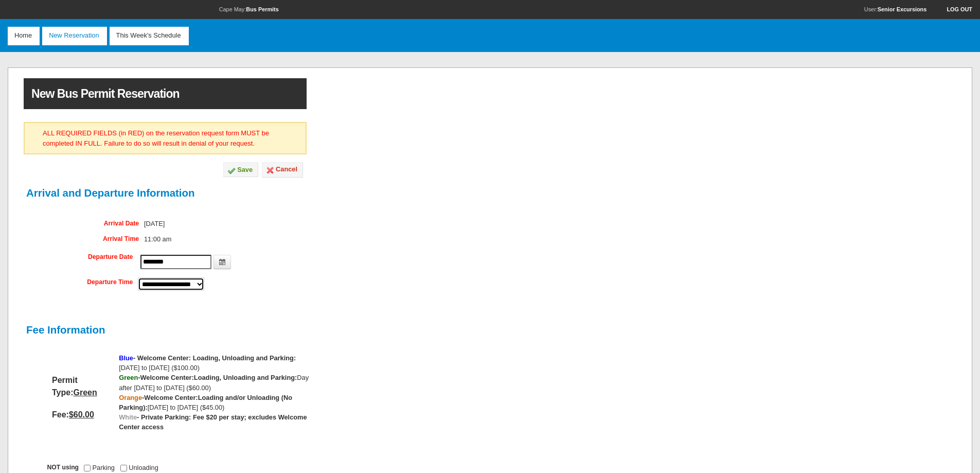  Describe the element at coordinates (103, 467) in the screenshot. I see `label: Parking` at that location.